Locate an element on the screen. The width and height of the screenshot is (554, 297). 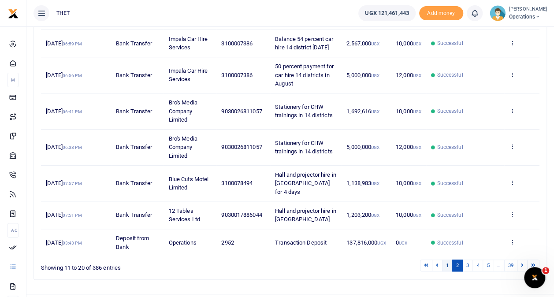
small: 06:56 PM is located at coordinates (72, 75).